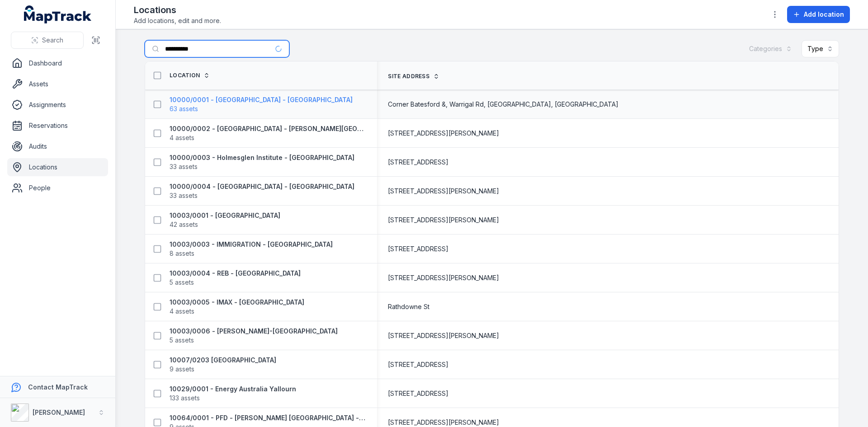 Image resolution: width=868 pixels, height=427 pixels. What do you see at coordinates (184, 75) in the screenshot?
I see `span: Location` at bounding box center [184, 75].